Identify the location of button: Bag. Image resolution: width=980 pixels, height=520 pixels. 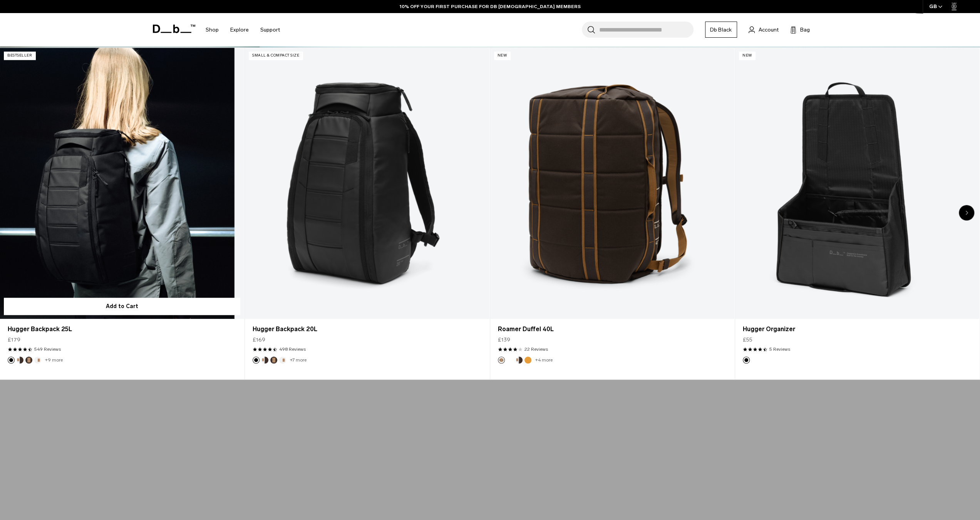
(800, 30).